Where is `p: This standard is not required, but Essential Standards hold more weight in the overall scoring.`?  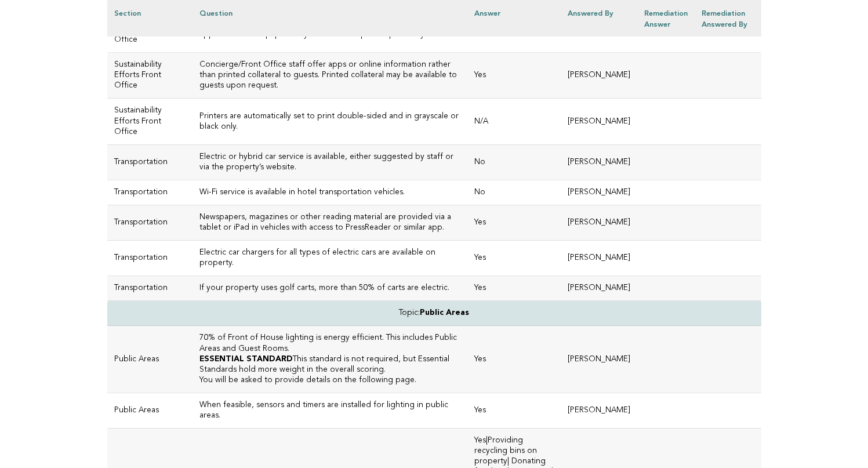 p: This standard is not required, but Essential Standards hold more weight in the overall scoring. is located at coordinates (330, 365).